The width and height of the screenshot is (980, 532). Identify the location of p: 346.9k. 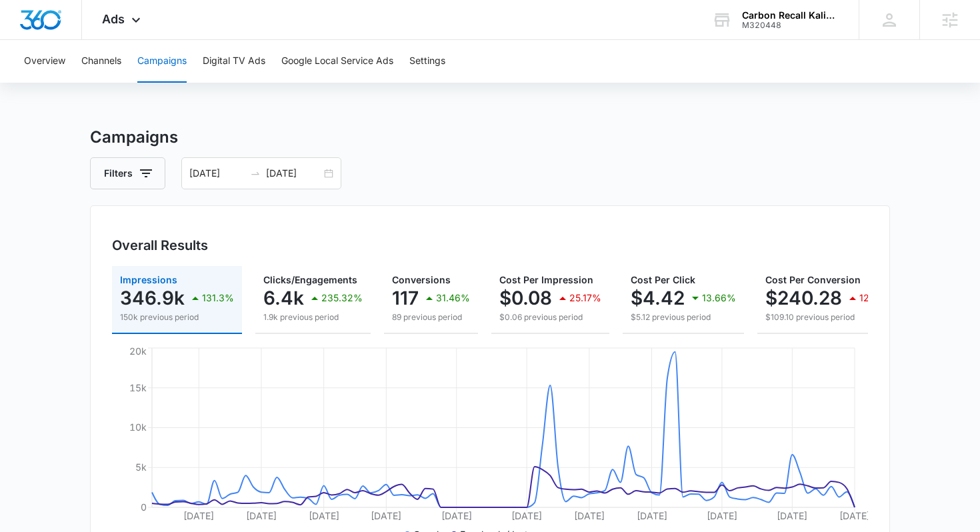
(152, 298).